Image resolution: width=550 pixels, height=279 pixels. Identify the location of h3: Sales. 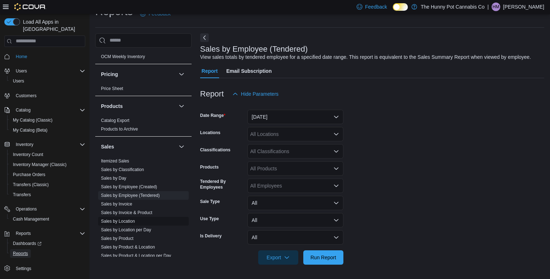
(107, 146).